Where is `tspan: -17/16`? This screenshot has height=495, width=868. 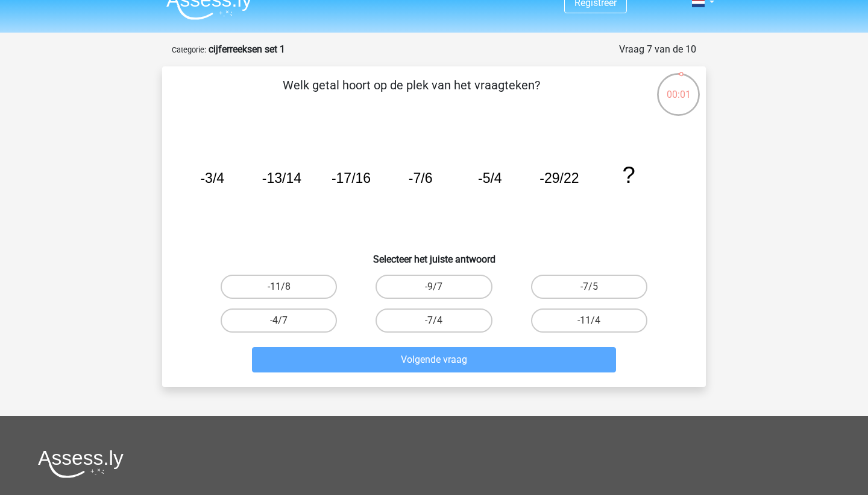 tspan: -17/16 is located at coordinates (351, 178).